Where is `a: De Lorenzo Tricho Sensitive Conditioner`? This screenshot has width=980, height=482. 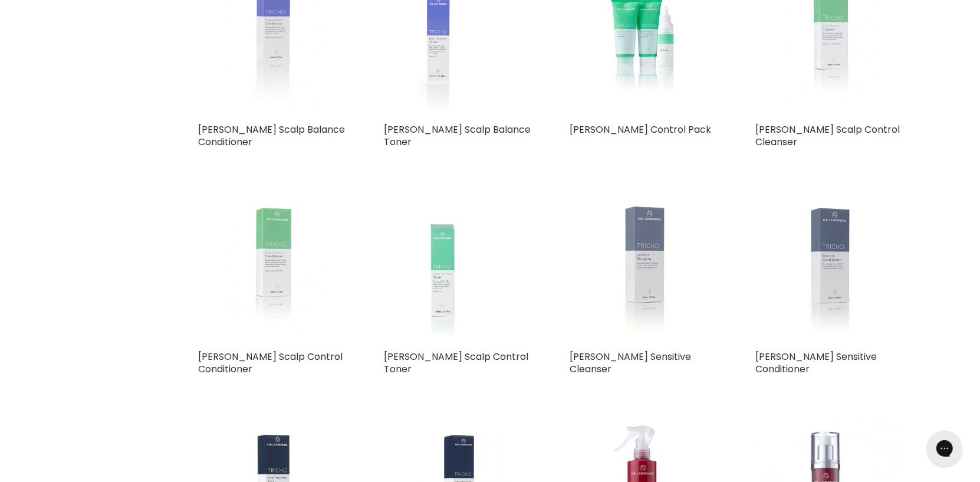 a: De Lorenzo Tricho Sensitive Conditioner is located at coordinates (830, 269).